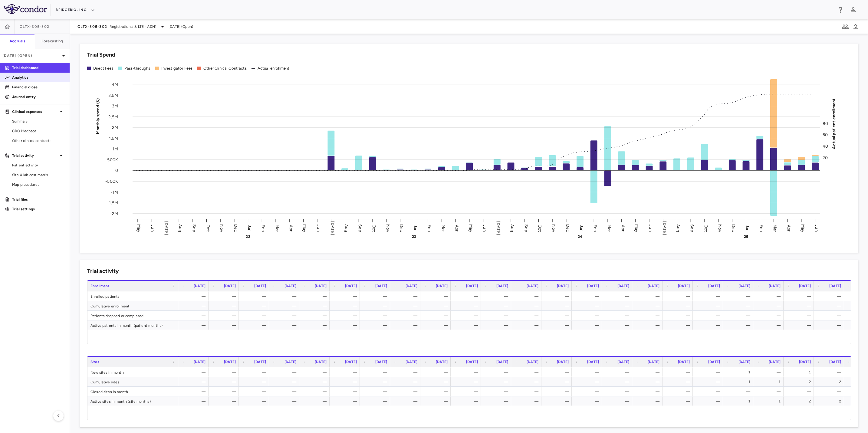  I want to click on div: New sites in month, so click(133, 372).